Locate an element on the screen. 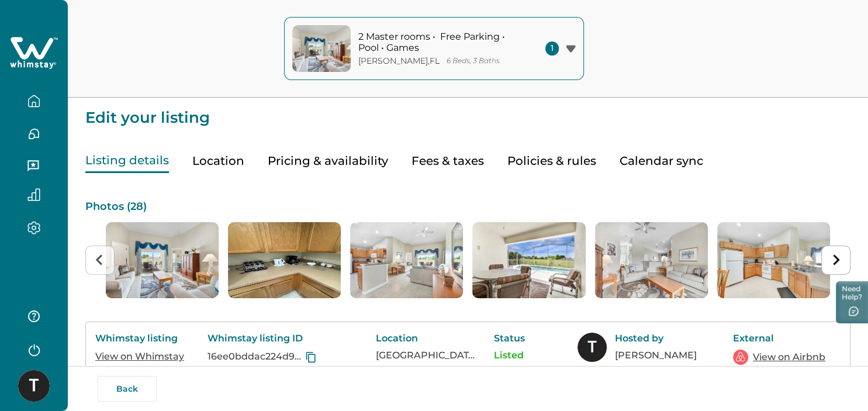 The width and height of the screenshot is (868, 411). button: Back is located at coordinates (127, 389).